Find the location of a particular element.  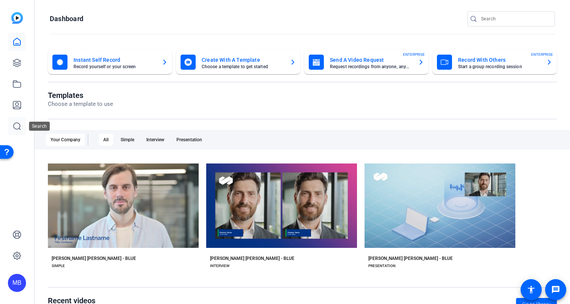

div: Your Company is located at coordinates (65, 140).